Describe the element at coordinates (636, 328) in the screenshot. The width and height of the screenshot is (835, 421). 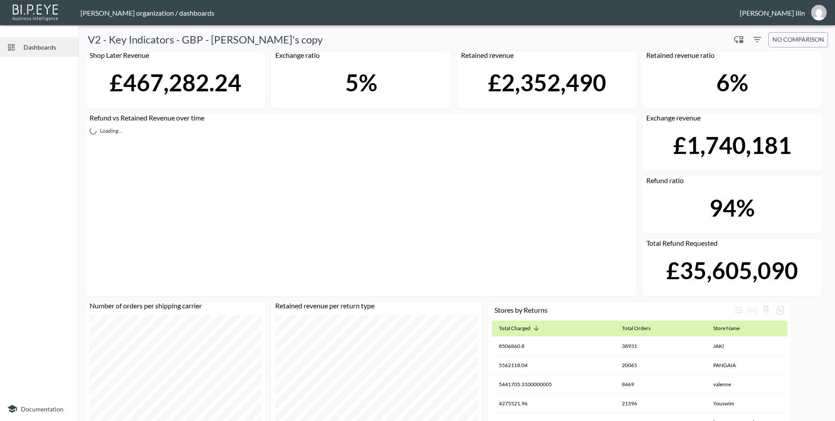
I see `div: Total Orders` at that location.